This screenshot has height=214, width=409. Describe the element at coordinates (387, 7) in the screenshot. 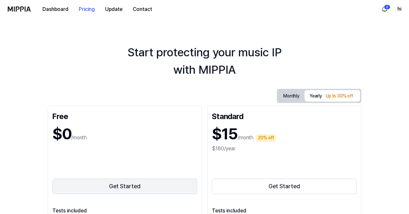

I see `div: 2` at that location.